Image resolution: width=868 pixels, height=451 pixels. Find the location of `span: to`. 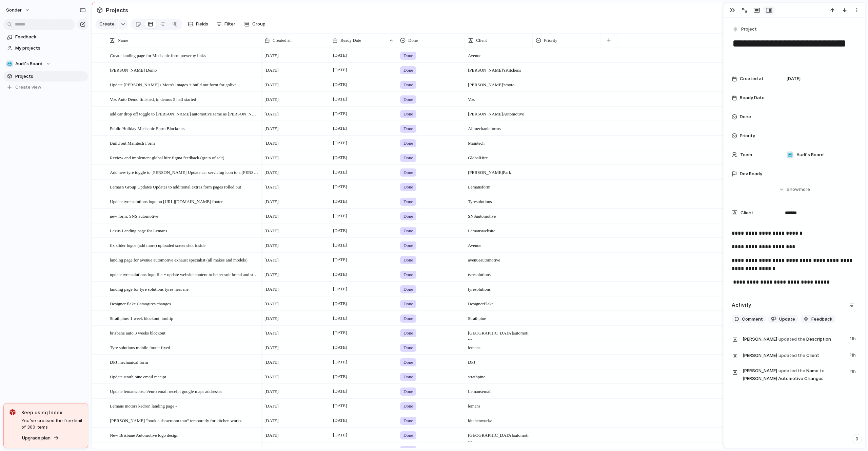

span: to is located at coordinates (822, 371).